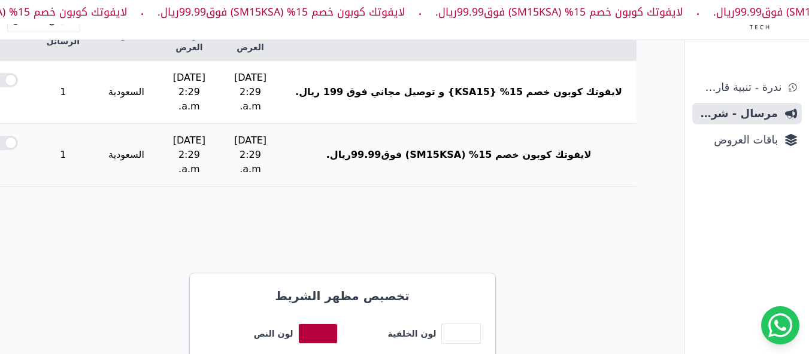 This screenshot has width=809, height=354. I want to click on span: ندرة - تنبية قارب علي النفاذ, so click(739, 87).